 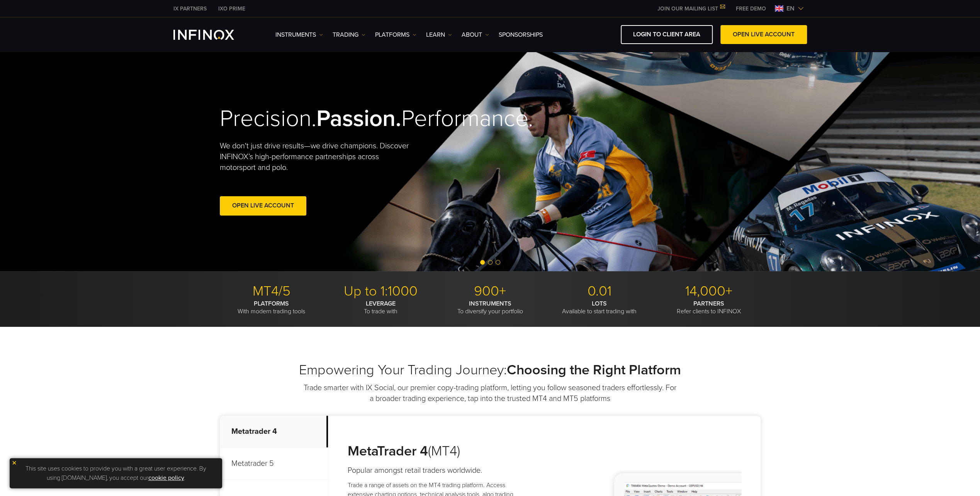 What do you see at coordinates (349, 35) in the screenshot?
I see `a: TRADING` at bounding box center [349, 35].